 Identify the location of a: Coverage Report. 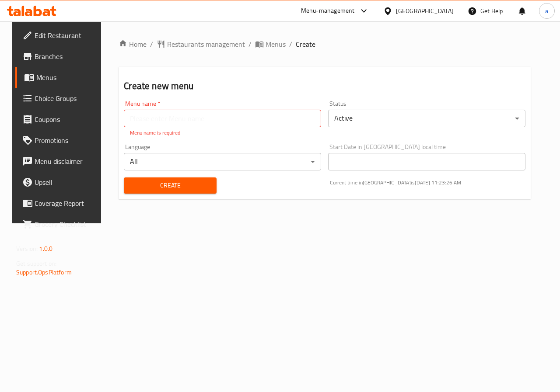
(60, 203).